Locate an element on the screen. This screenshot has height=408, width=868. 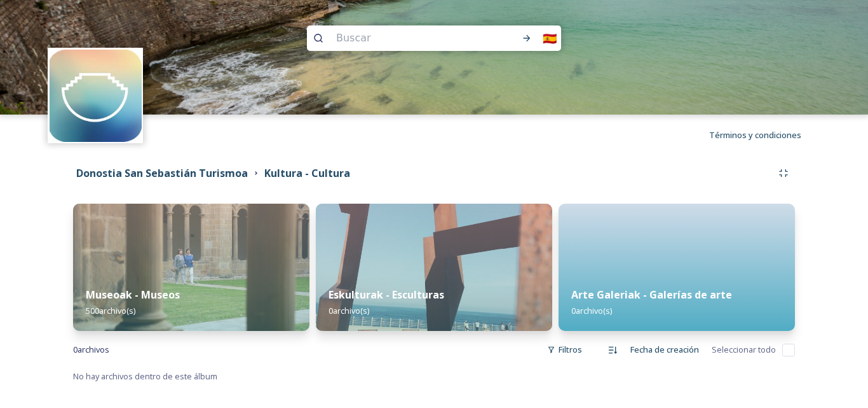
font: Seleccionar todo is located at coordinates (743, 349).